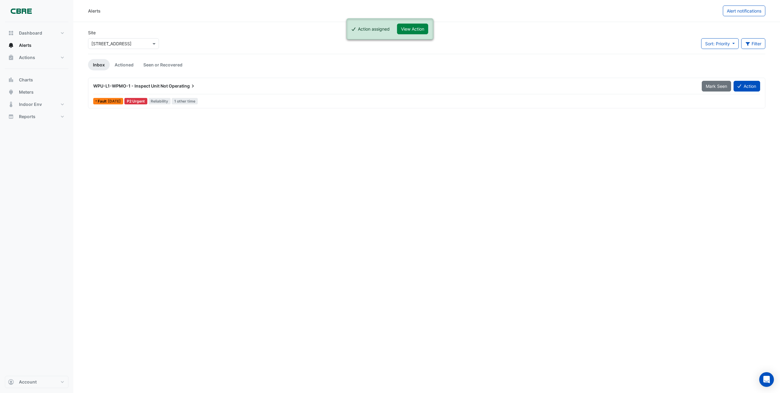 This screenshot has width=780, height=393. I want to click on button: Indoor Env, so click(37, 104).